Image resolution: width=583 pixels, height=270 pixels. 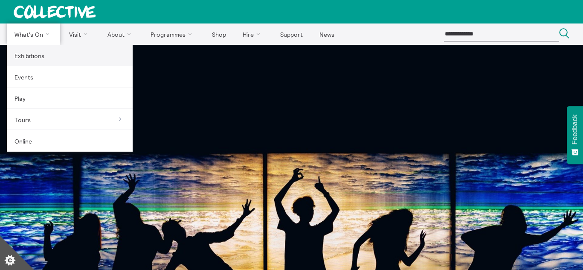 What do you see at coordinates (173, 34) in the screenshot?
I see `a: Programmes` at bounding box center [173, 34].